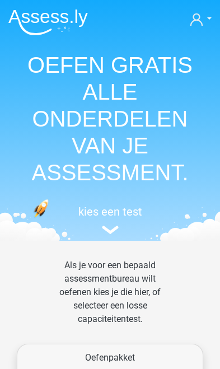 The image size is (220, 369). What do you see at coordinates (48, 22) in the screenshot?
I see `img: Assessly` at bounding box center [48, 22].